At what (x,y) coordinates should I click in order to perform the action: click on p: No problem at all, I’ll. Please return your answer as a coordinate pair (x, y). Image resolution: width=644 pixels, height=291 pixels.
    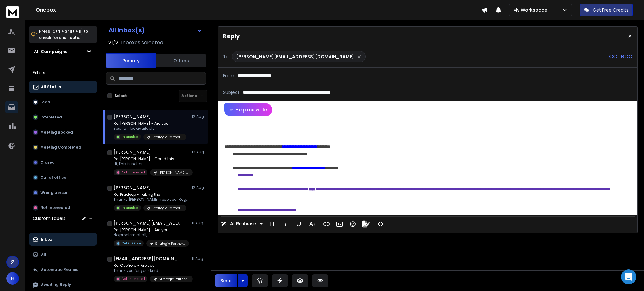
    Looking at the image, I should click on (151, 235).